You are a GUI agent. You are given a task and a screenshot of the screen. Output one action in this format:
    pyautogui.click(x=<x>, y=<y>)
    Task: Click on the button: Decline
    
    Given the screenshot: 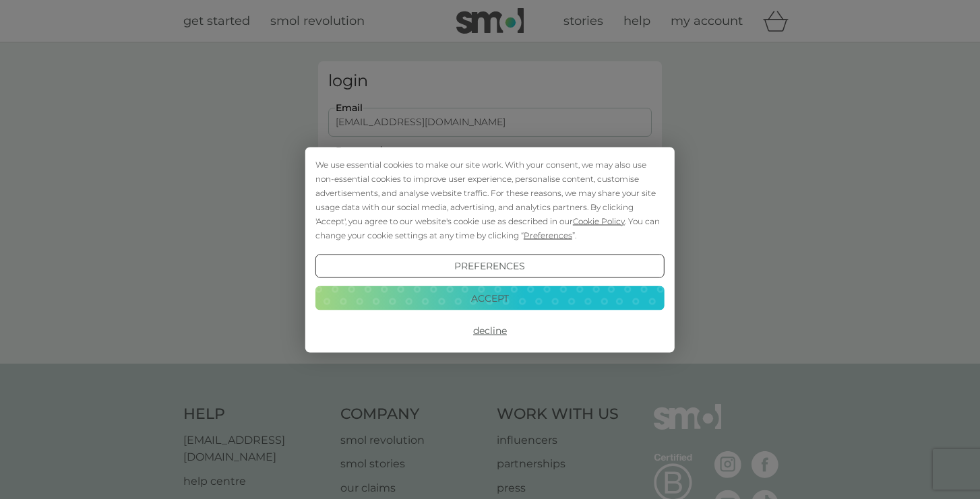 What is the action you would take?
    pyautogui.click(x=490, y=331)
    